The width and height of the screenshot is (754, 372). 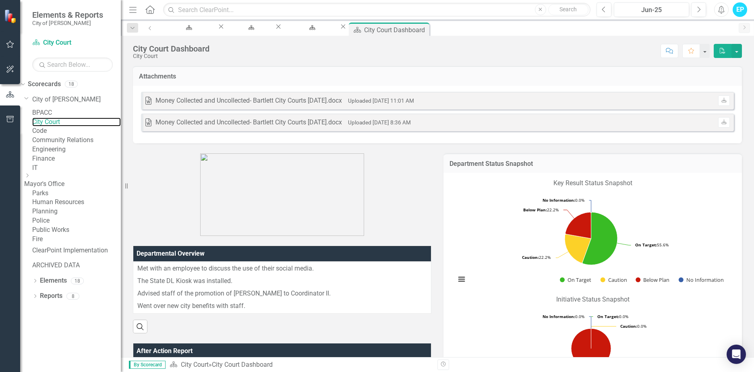 I want to click on button: Jun-25, so click(x=651, y=10).